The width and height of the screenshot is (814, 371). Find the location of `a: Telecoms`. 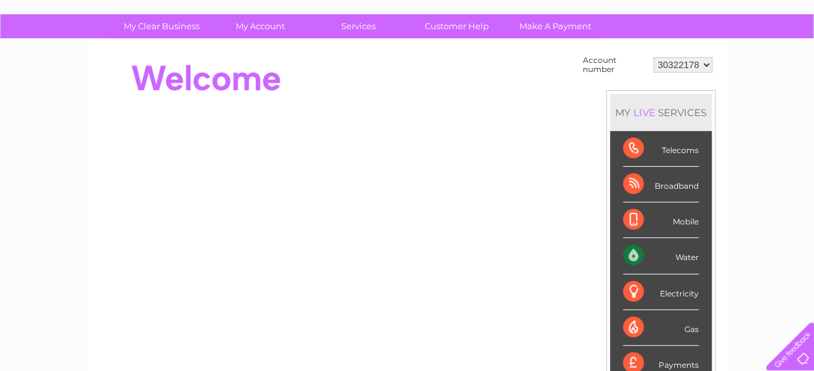

a: Telecoms is located at coordinates (675, 60).